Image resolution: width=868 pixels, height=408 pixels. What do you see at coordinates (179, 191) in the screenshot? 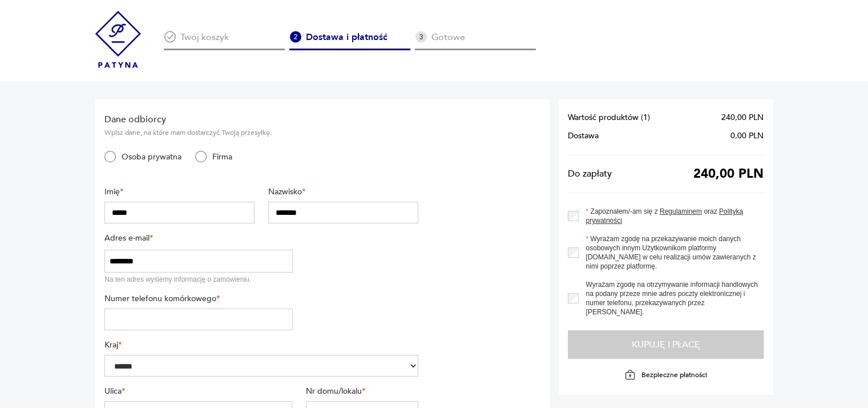
I see `label: Imię` at bounding box center [179, 191].